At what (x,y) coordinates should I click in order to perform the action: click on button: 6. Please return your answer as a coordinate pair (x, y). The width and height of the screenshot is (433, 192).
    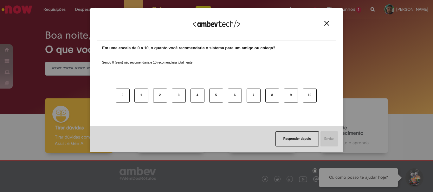
    Looking at the image, I should click on (235, 96).